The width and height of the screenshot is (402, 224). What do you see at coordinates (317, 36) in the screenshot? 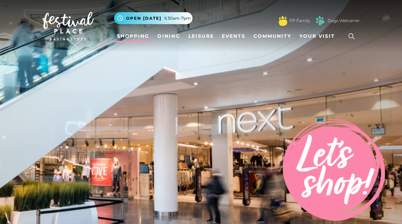
I see `span: Your Visit` at bounding box center [317, 36].